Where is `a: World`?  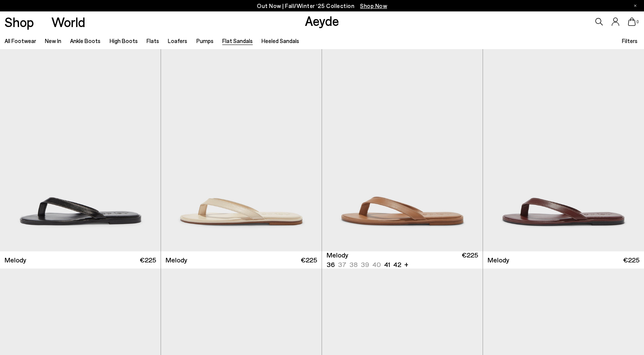 a: World is located at coordinates (68, 22).